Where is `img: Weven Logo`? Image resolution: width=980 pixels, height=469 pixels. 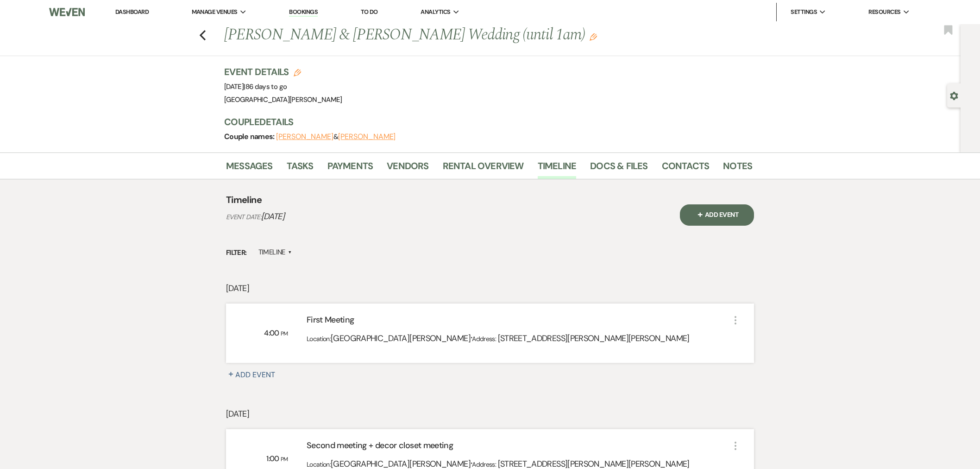 img: Weven Logo is located at coordinates (67, 12).